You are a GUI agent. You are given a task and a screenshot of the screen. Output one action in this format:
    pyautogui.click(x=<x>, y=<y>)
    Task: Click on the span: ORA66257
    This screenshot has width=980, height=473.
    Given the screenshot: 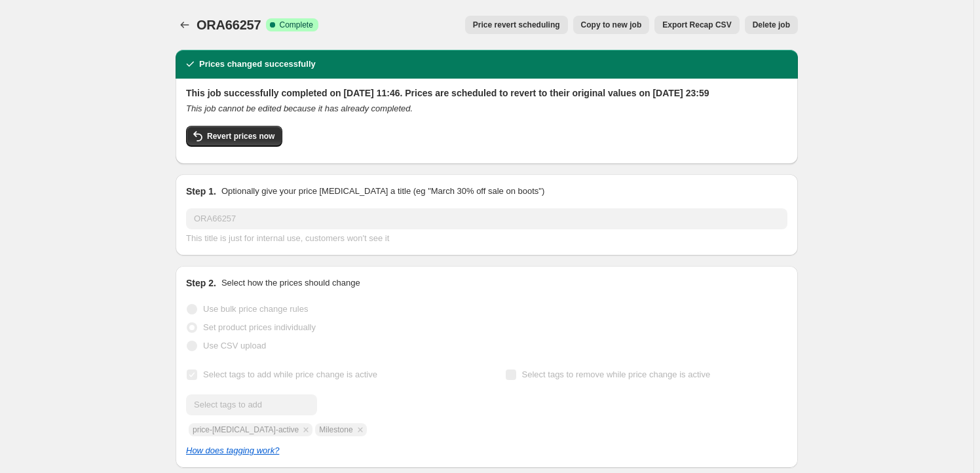 What is the action you would take?
    pyautogui.click(x=228, y=25)
    